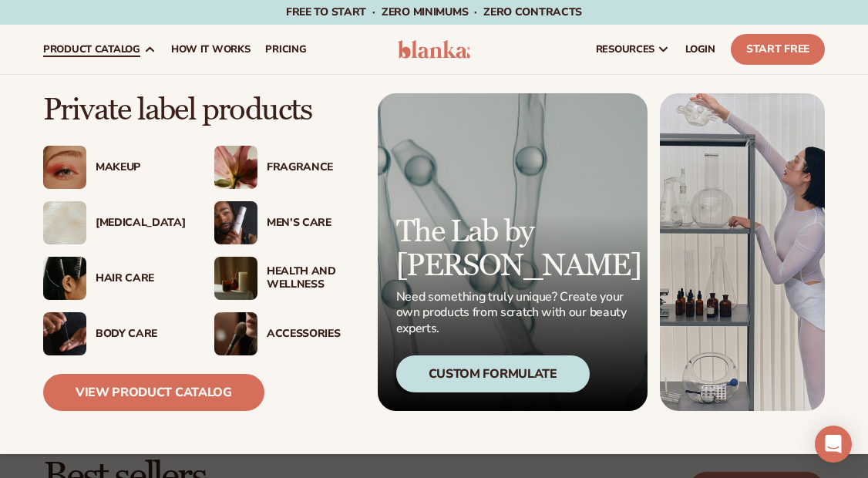 Image resolution: width=868 pixels, height=478 pixels. What do you see at coordinates (65, 167) in the screenshot?
I see `img: Female with glitter eye makeup.` at bounding box center [65, 167].